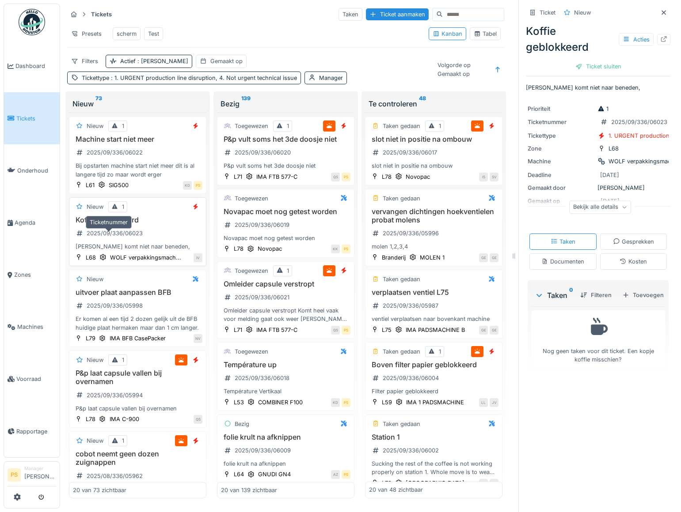 Image resolution: width=681 pixels, height=512 pixels. What do you see at coordinates (36, 432) in the screenshot?
I see `span: Rapportage` at bounding box center [36, 432].